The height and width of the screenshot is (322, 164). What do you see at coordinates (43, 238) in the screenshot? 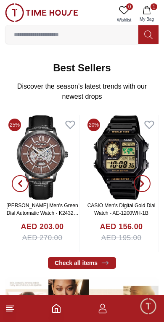
I see `span: AED 270.00` at bounding box center [43, 238].